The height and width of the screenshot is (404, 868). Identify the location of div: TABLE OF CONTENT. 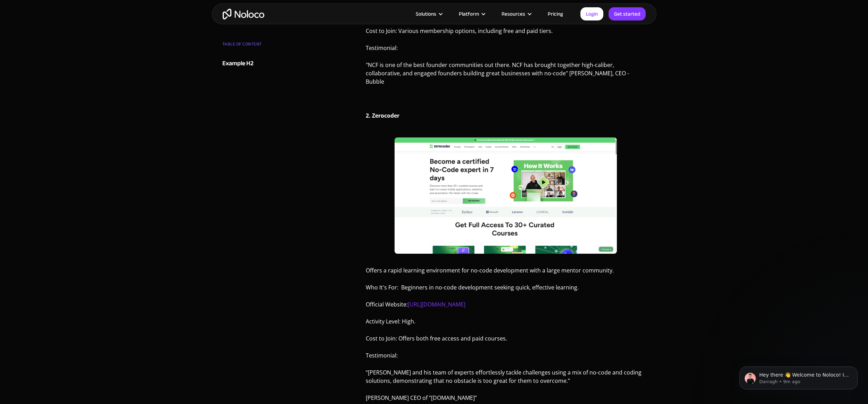
(264, 46).